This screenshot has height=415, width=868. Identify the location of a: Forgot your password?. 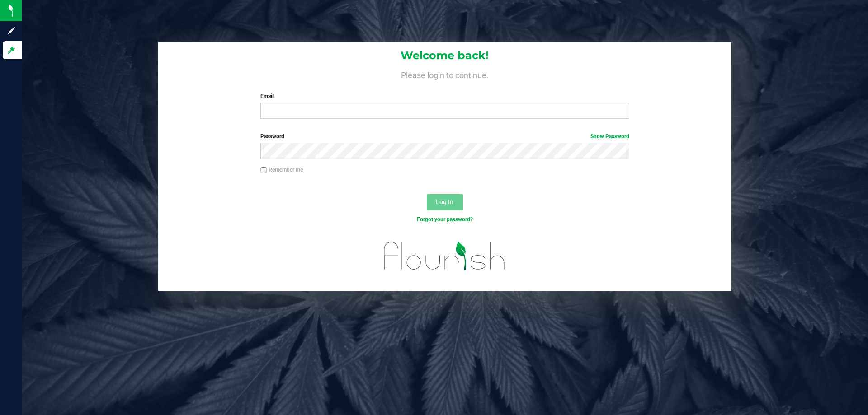
(445, 219).